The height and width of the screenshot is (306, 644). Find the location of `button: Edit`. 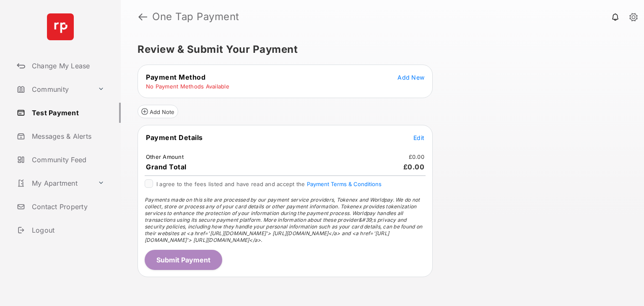

button: Edit is located at coordinates (419, 137).